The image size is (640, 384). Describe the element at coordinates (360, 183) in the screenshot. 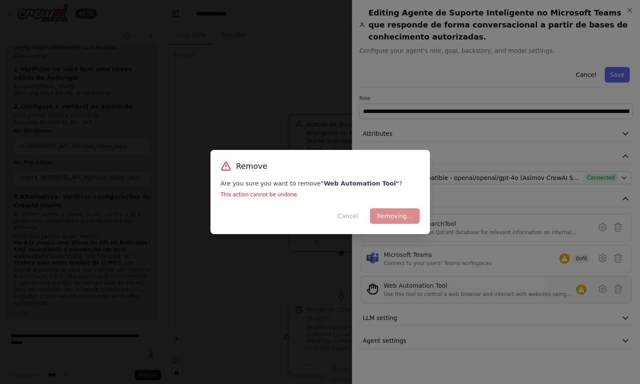

I see `strong: " Web Automation Tool "` at that location.